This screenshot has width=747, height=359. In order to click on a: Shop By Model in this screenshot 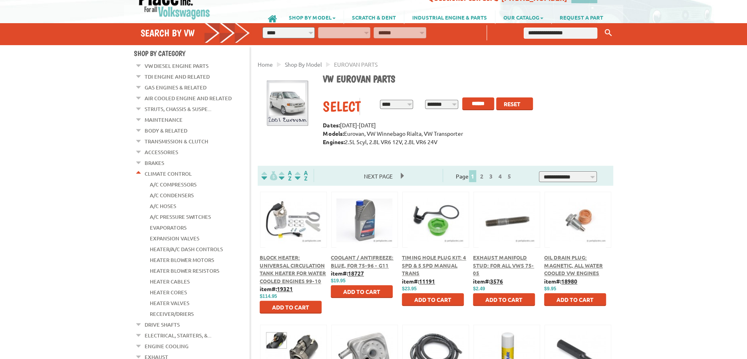, I will do `click(303, 64)`.